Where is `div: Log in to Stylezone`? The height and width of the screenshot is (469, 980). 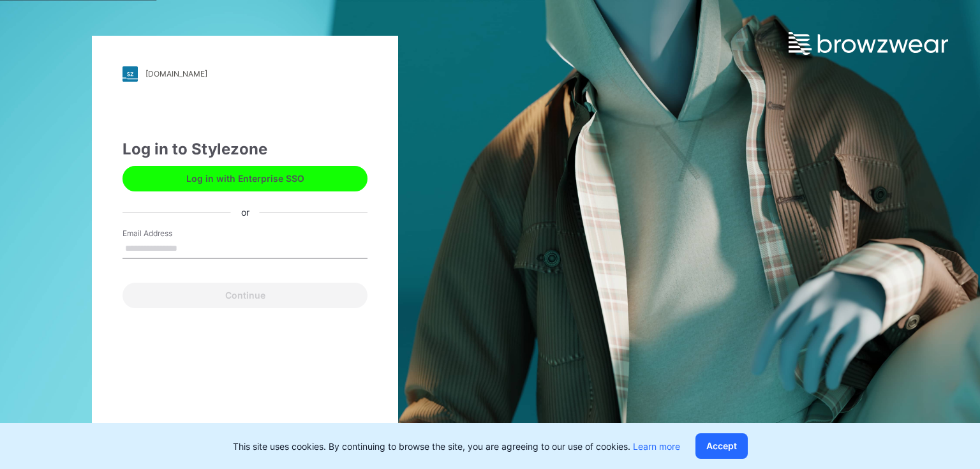 div: Log in to Stylezone is located at coordinates (245, 150).